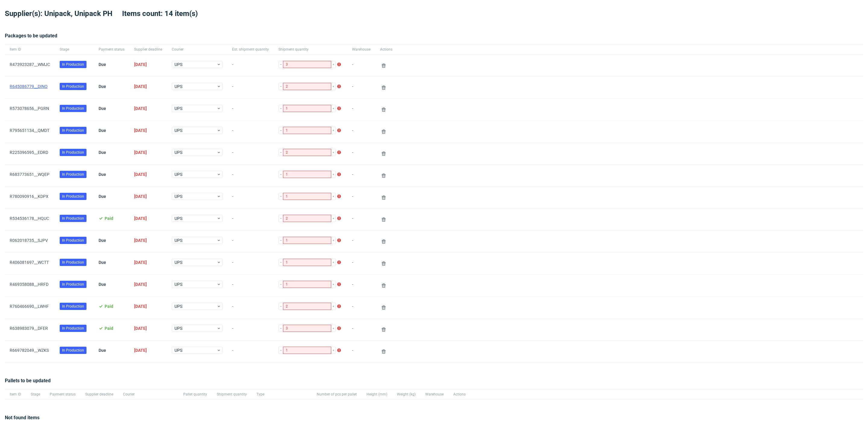 The height and width of the screenshot is (422, 868). What do you see at coordinates (434, 38) in the screenshot?
I see `div: Packages to be updated` at bounding box center [434, 38].